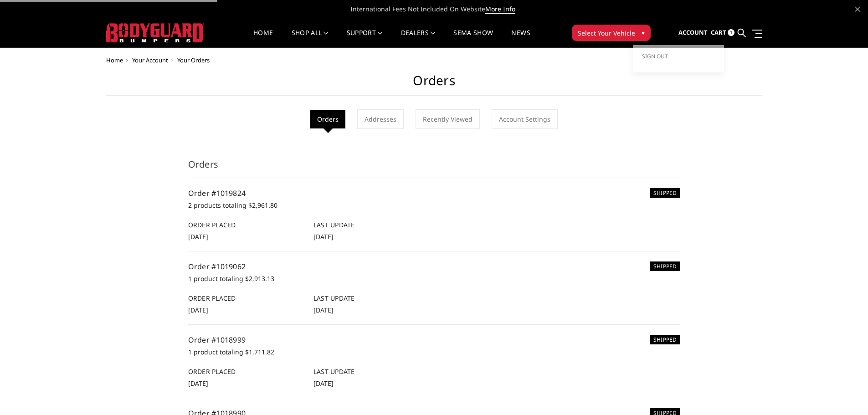 The height and width of the screenshot is (415, 868). Describe the element at coordinates (693, 33) in the screenshot. I see `span: Account` at that location.